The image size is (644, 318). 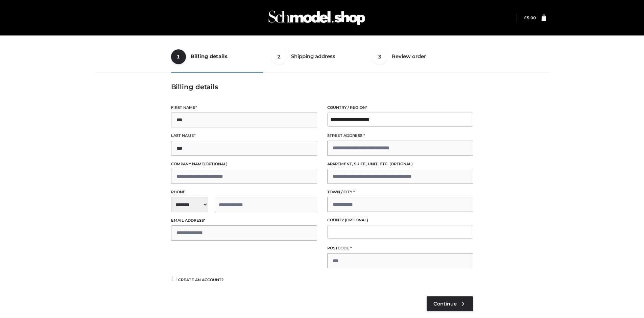 I want to click on label: Last name, so click(x=244, y=135).